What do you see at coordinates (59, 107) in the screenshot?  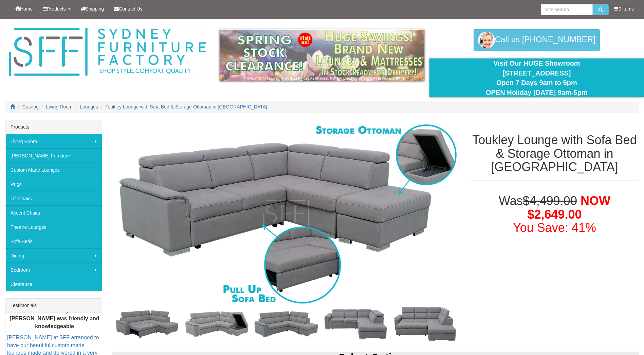 I see `span: Living Room` at bounding box center [59, 107].